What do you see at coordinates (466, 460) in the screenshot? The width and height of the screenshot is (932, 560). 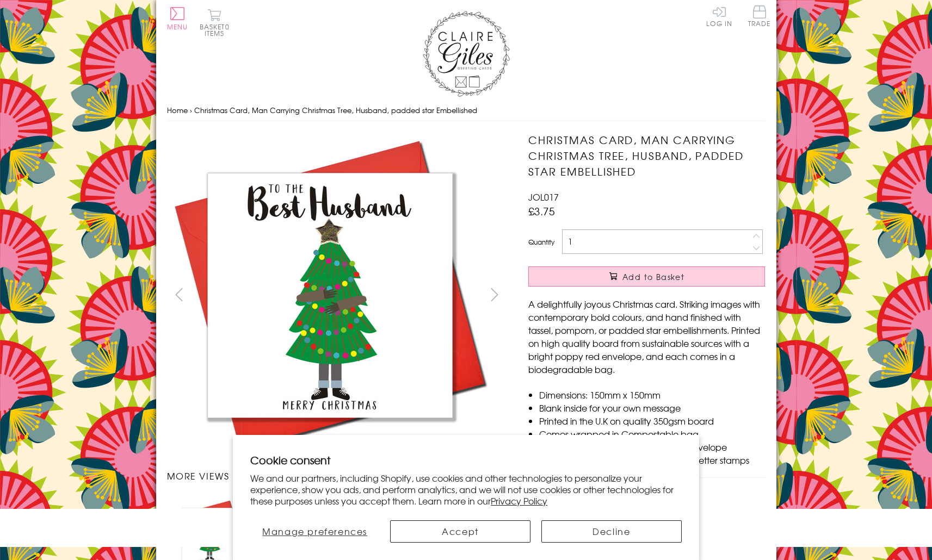 I see `h2: Cookie consent` at bounding box center [466, 460].